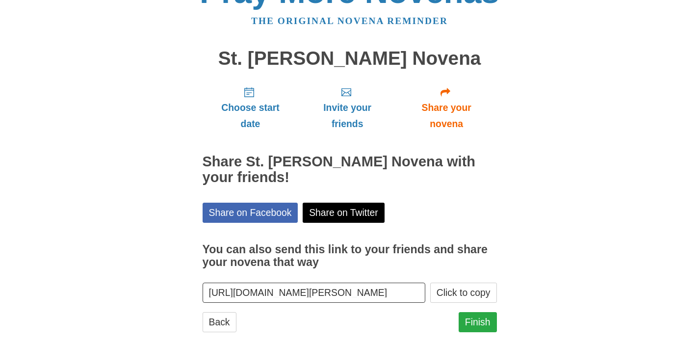 Image resolution: width=699 pixels, height=345 pixels. What do you see at coordinates (349, 21) in the screenshot?
I see `a: The original novena reminder` at bounding box center [349, 21].